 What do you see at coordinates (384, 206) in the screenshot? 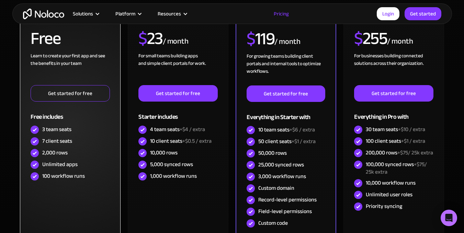
I see `div: Priority syncing` at bounding box center [384, 206].